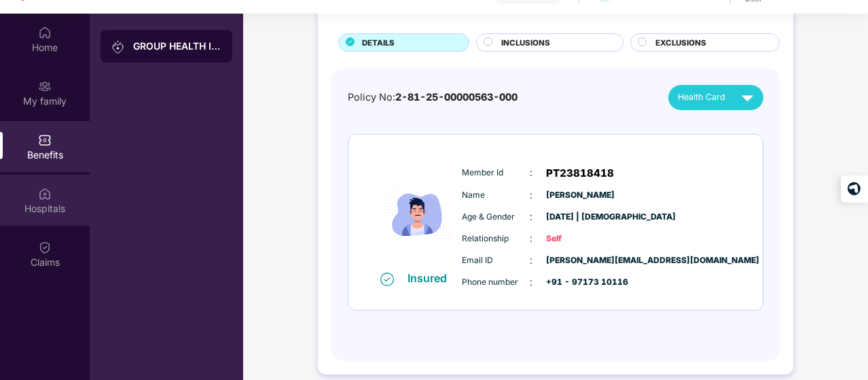 The height and width of the screenshot is (380, 868). What do you see at coordinates (716, 97) in the screenshot?
I see `button: Health Card` at bounding box center [716, 97].